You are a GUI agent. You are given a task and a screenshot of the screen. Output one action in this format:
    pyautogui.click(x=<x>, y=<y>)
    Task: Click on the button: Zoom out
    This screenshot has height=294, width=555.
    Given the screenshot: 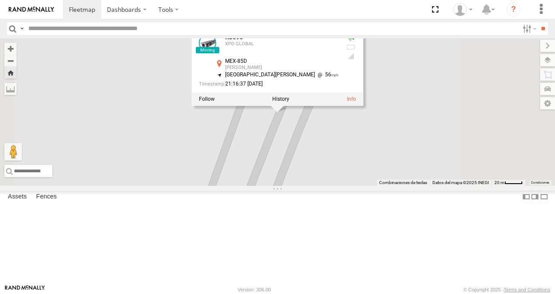 What is the action you would take?
    pyautogui.click(x=10, y=61)
    